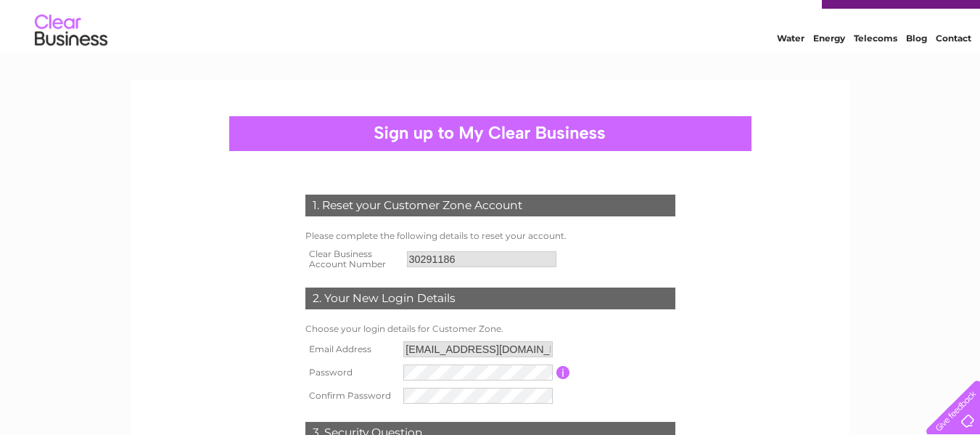  What do you see at coordinates (491, 298) in the screenshot?
I see `div: 2. Your New Login Details` at bounding box center [491, 298].